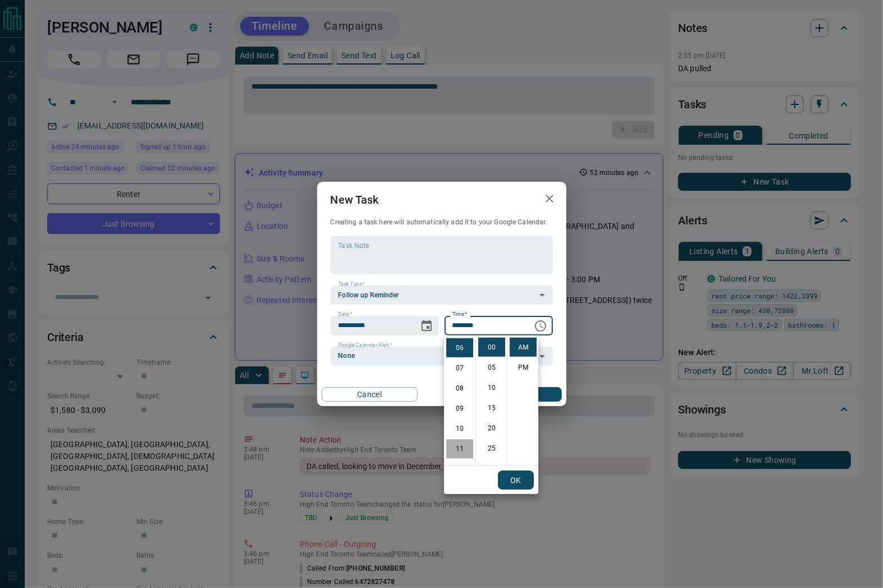  What do you see at coordinates (460, 429) in the screenshot?
I see `li: 10 hours` at bounding box center [460, 429].